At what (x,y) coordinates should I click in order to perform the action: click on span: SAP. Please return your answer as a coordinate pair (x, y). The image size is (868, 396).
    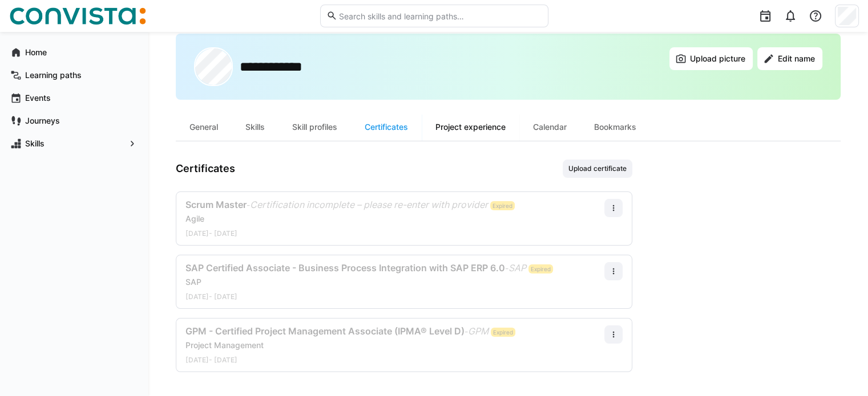
    Looking at the image, I should click on (517, 268).